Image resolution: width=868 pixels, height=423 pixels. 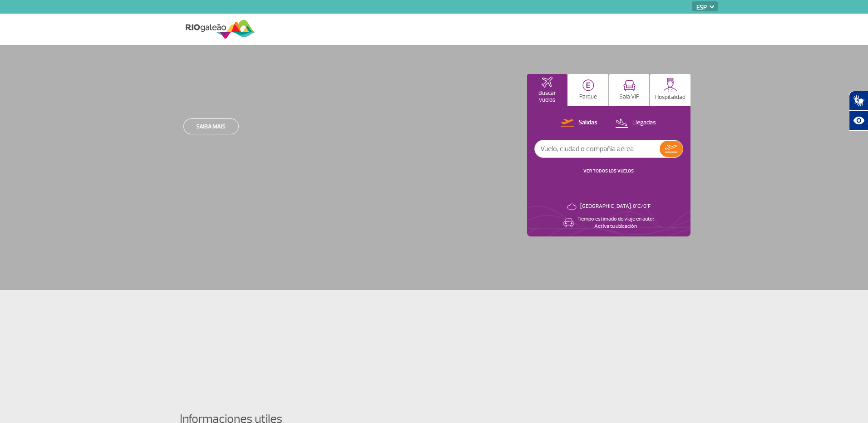 What do you see at coordinates (547, 97) in the screenshot?
I see `p: Buscar vuelos` at bounding box center [547, 97].